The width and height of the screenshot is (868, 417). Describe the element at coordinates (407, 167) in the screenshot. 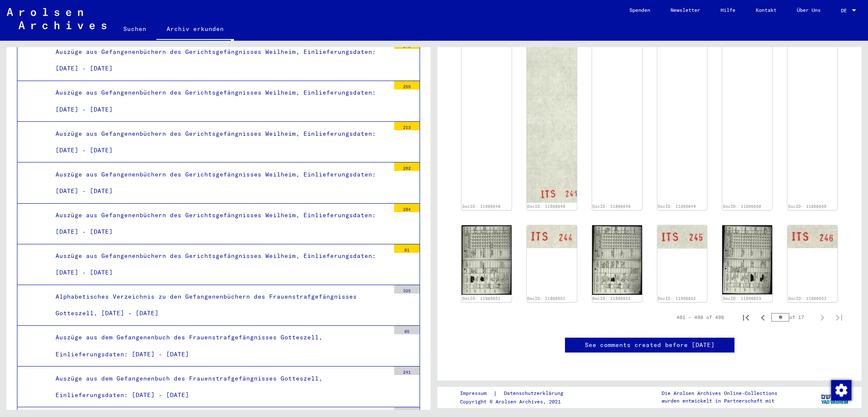

I see `div: 262` at that location.